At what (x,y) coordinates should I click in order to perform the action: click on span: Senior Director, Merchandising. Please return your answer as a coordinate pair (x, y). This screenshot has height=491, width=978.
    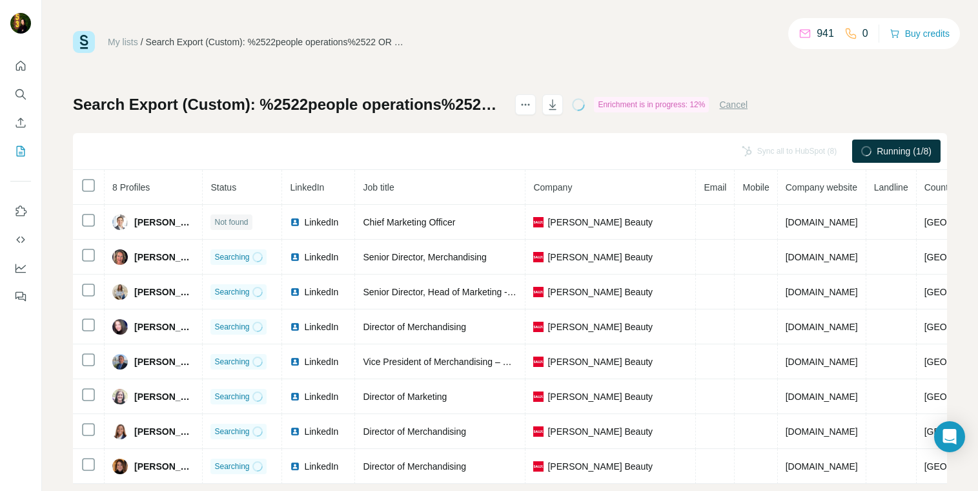
    Looking at the image, I should click on (424, 257).